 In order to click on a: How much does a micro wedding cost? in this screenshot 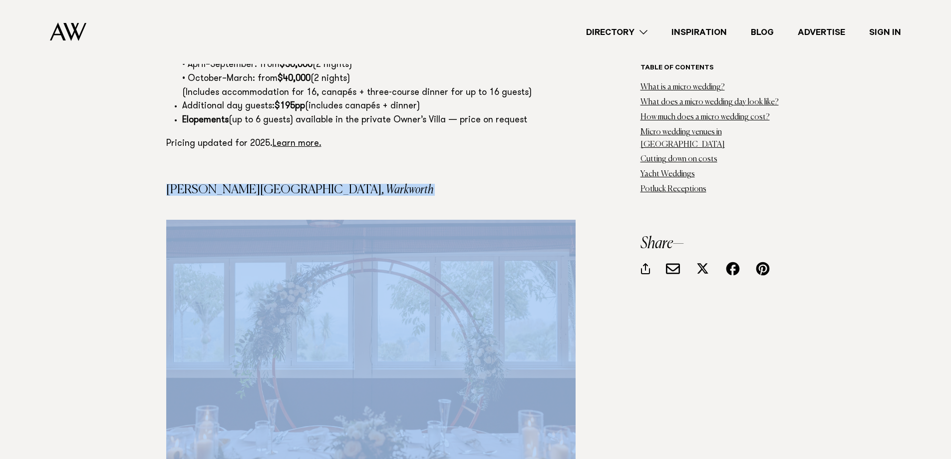, I will do `click(705, 117)`.